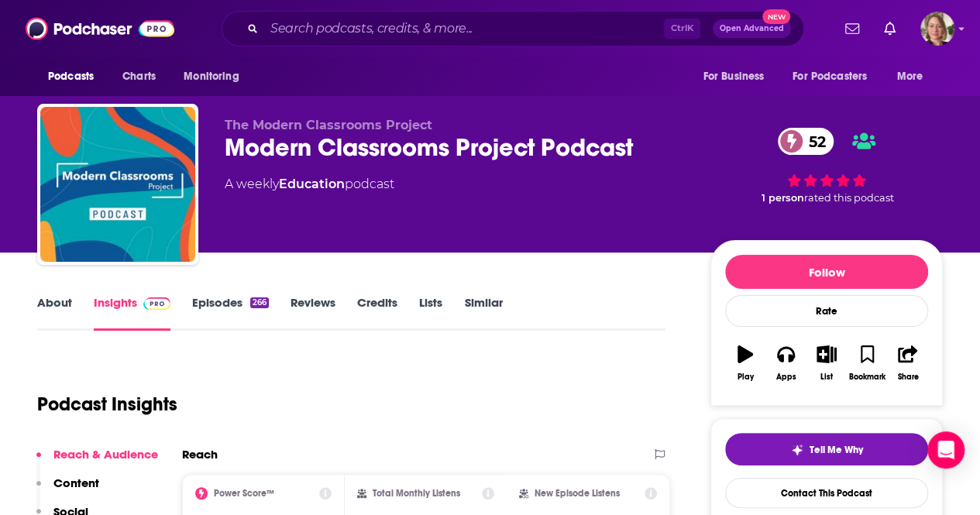 Image resolution: width=980 pixels, height=515 pixels. I want to click on a: Podchaser - Follow, Share and Rate Podcasts, so click(100, 29).